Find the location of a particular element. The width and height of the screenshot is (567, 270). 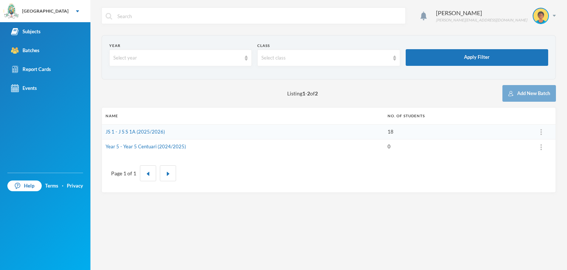

div: Subjects is located at coordinates (26, 31).